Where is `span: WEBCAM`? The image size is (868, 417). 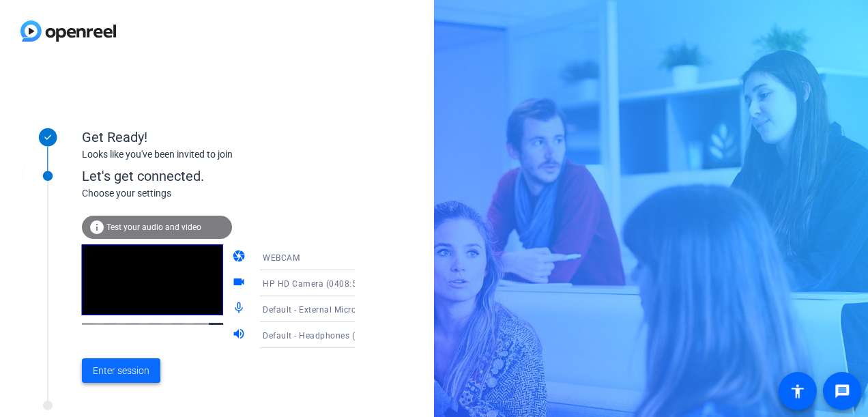 span: WEBCAM is located at coordinates (281, 258).